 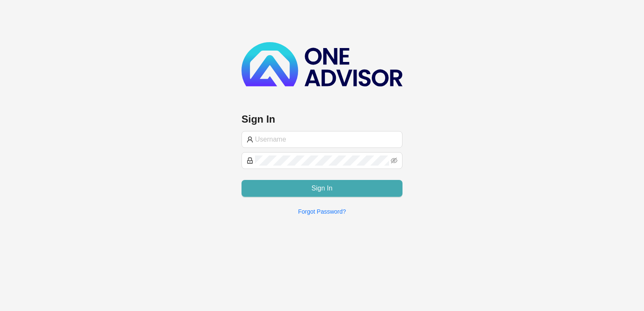 I want to click on span: Sign In, so click(x=322, y=189).